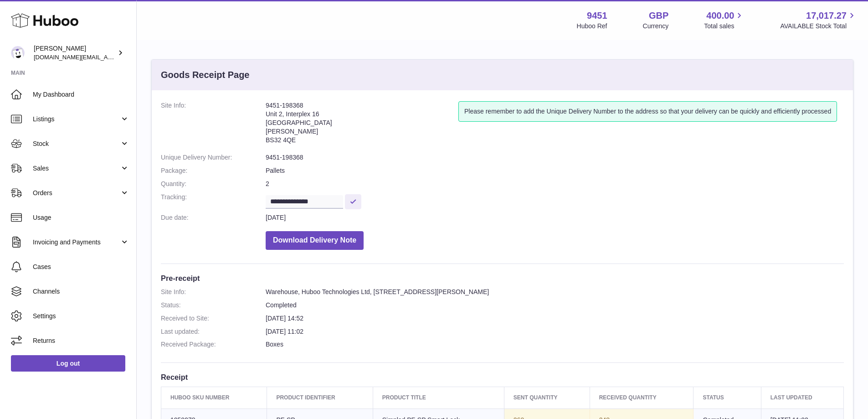 Image resolution: width=868 pixels, height=419 pixels. What do you see at coordinates (724, 26) in the screenshot?
I see `span: Total sales` at bounding box center [724, 26].